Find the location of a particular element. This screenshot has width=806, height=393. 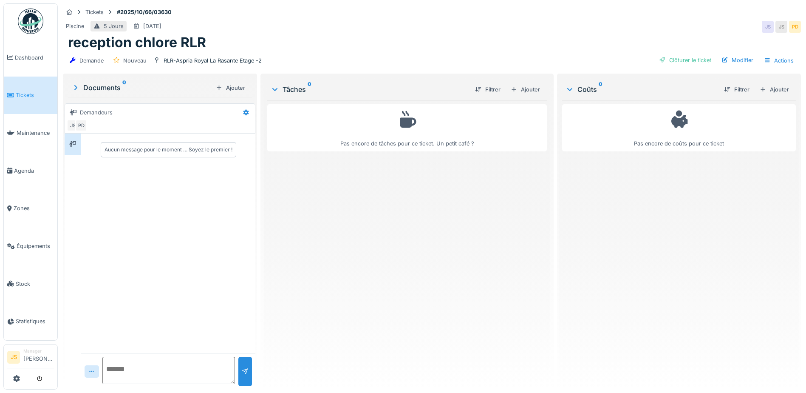

div: Demande is located at coordinates (91, 60).